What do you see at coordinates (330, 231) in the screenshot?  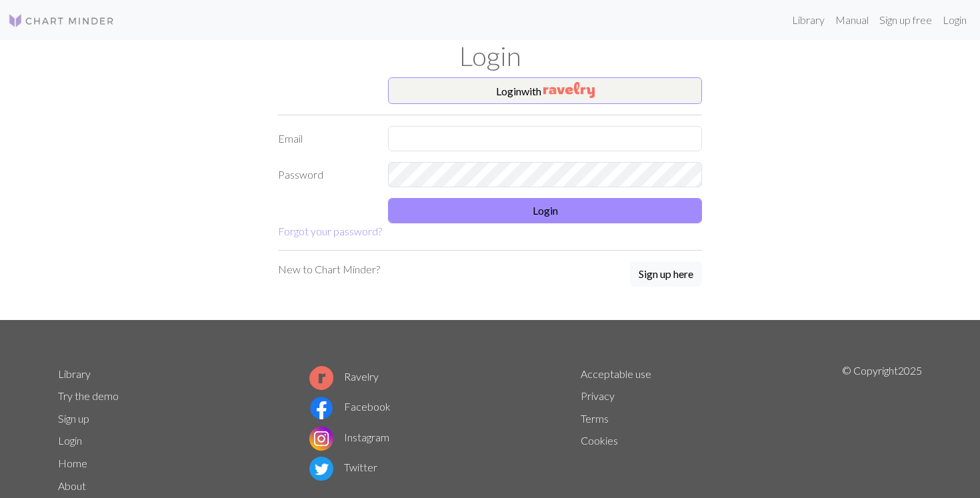 I see `a: Forgot your password?` at bounding box center [330, 231].